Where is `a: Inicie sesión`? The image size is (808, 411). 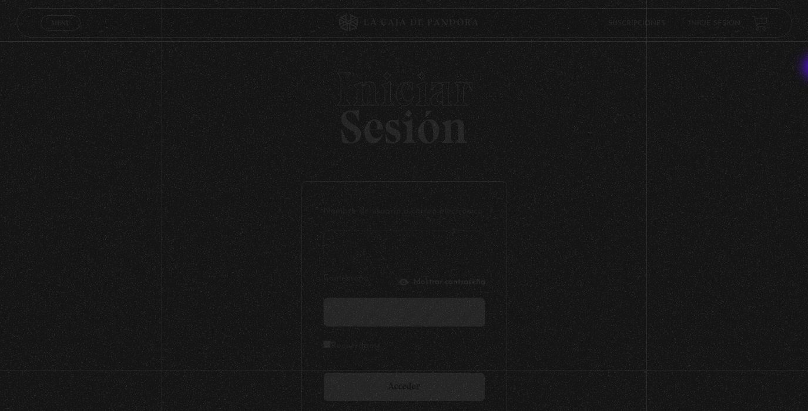 a: Inicie sesión is located at coordinates (714, 24).